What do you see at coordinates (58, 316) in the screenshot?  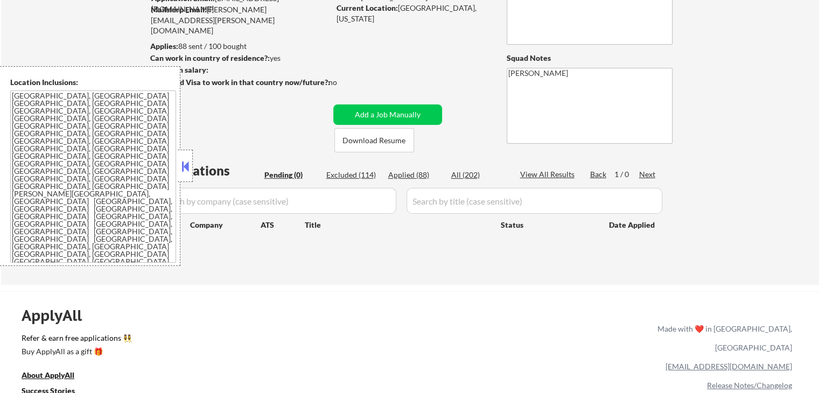 I see `div: ApplyAll` at bounding box center [58, 316].